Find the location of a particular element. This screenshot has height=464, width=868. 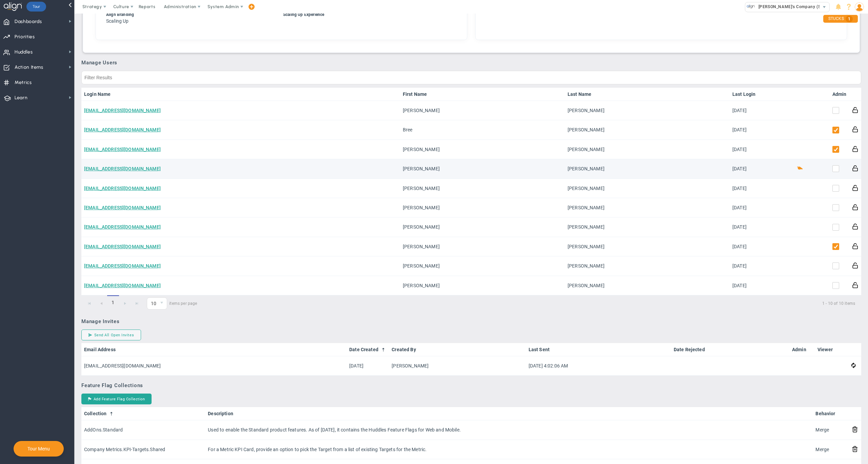

button: Coach is located at coordinates (800, 167).